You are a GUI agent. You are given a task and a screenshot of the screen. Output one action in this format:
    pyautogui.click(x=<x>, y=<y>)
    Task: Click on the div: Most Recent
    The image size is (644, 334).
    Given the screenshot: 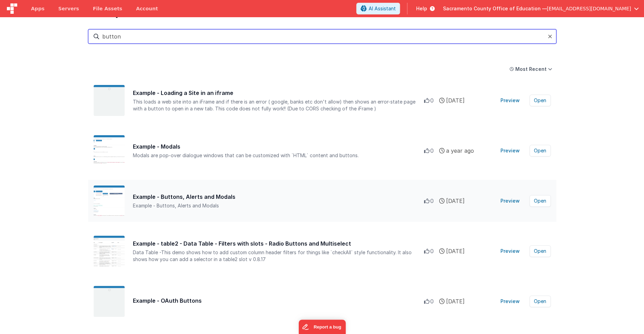 What is the action you would take?
    pyautogui.click(x=531, y=69)
    